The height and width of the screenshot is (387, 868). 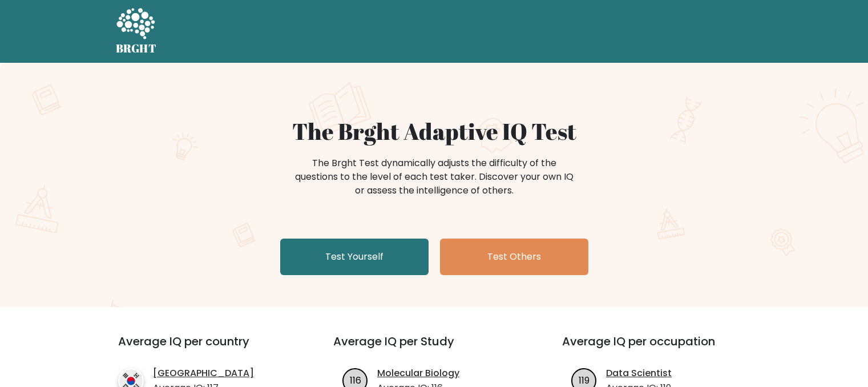 What do you see at coordinates (638, 373) in the screenshot?
I see `a: Data Scientist` at bounding box center [638, 373].